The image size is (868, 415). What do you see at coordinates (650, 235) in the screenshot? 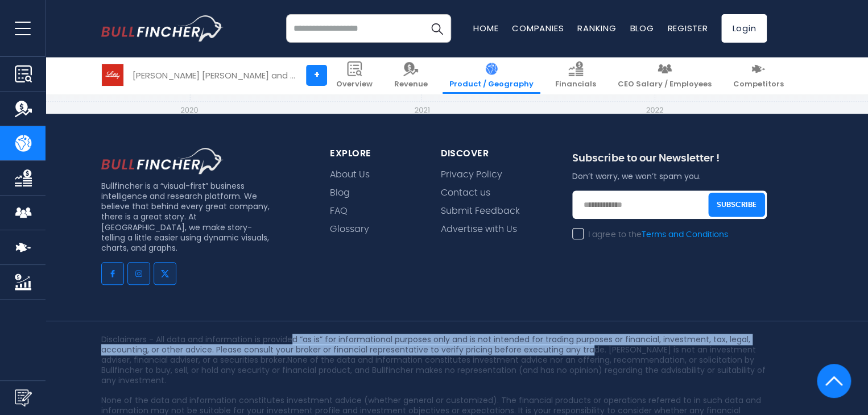
I see `label: I agree to the` at bounding box center [650, 235].